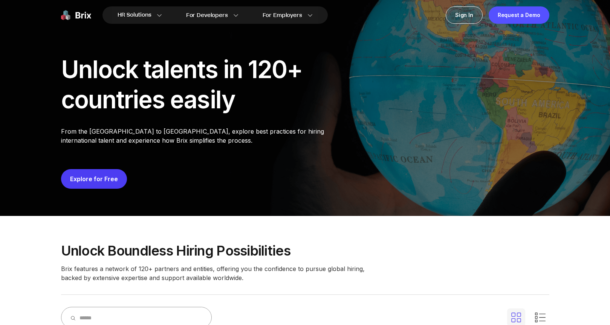 This screenshot has width=610, height=325. Describe the element at coordinates (519, 15) in the screenshot. I see `a: Request a Demo` at that location.